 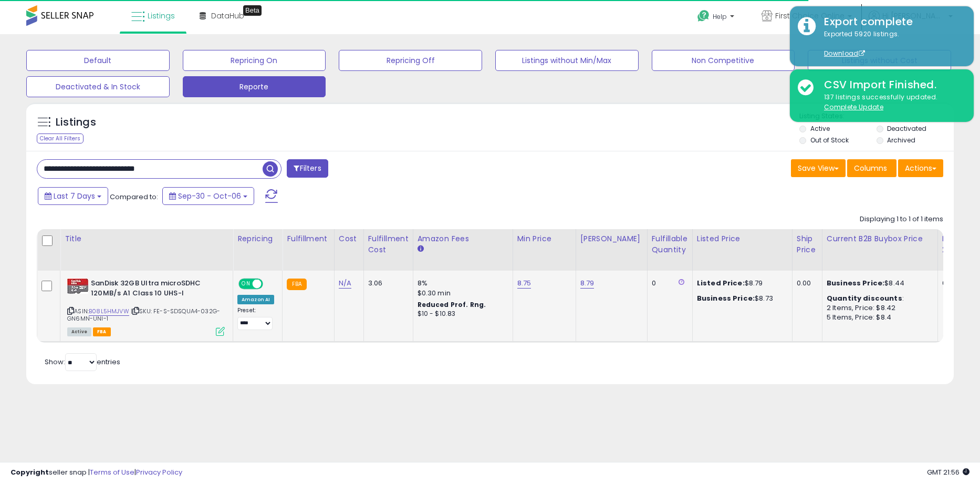 What do you see at coordinates (147, 239) in the screenshot?
I see `div: Title` at bounding box center [147, 239].